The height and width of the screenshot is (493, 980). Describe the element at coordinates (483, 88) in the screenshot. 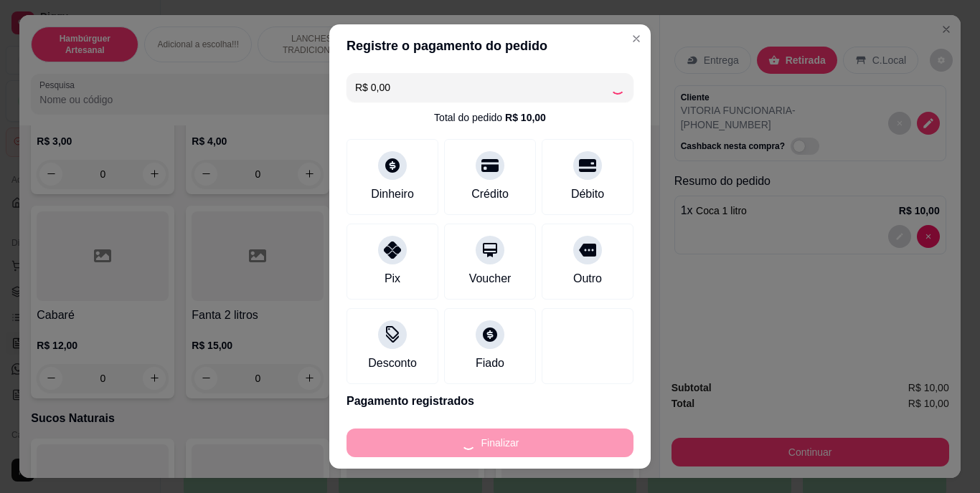

I see `input: Ex.: hambúrguer de cordeiro` at that location.